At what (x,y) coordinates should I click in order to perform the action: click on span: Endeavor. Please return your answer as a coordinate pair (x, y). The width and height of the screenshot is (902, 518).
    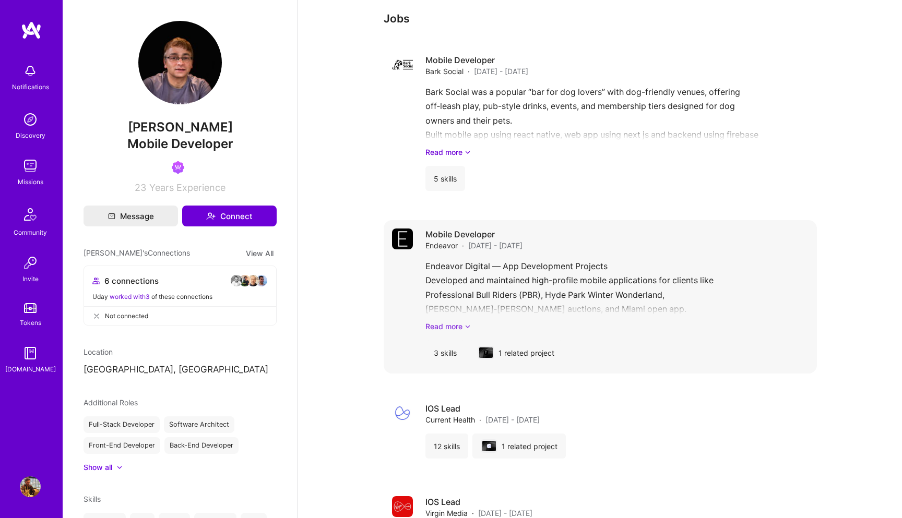
    Looking at the image, I should click on (441, 245).